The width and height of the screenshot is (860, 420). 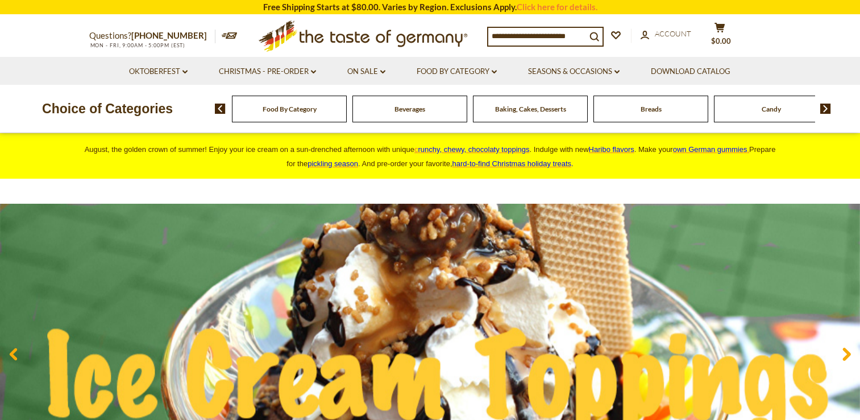 I want to click on a: Candy, so click(x=772, y=109).